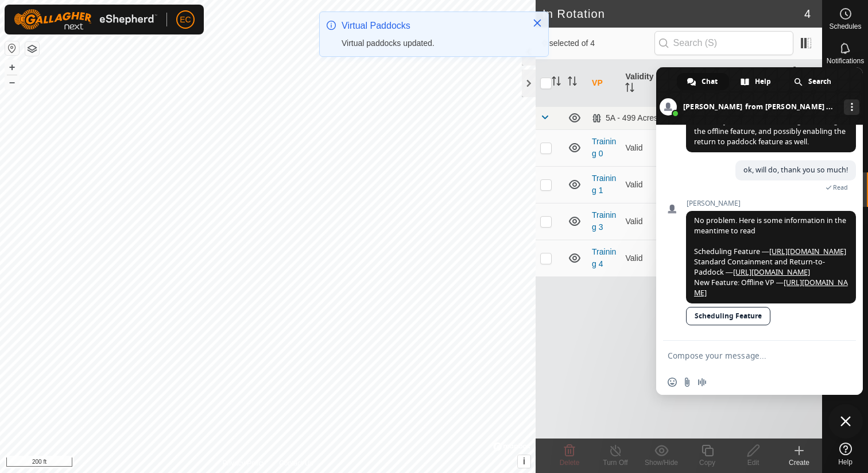 This screenshot has height=473, width=868. What do you see at coordinates (772, 83) in the screenshot?
I see `th: Pasture` at bounding box center [772, 83].